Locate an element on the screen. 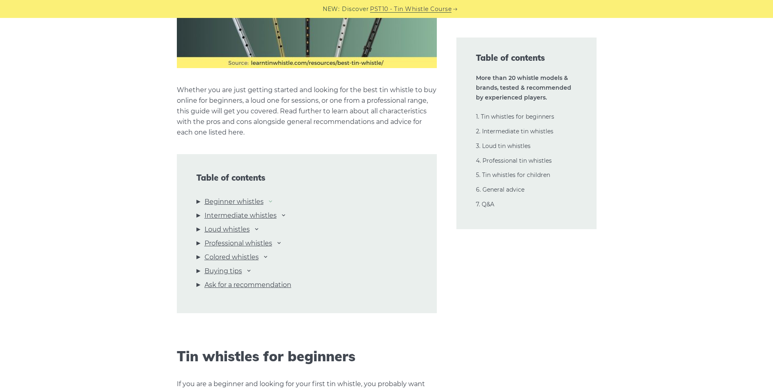 This screenshot has width=773, height=389. a: 5. Tin whistles for children is located at coordinates (513, 175).